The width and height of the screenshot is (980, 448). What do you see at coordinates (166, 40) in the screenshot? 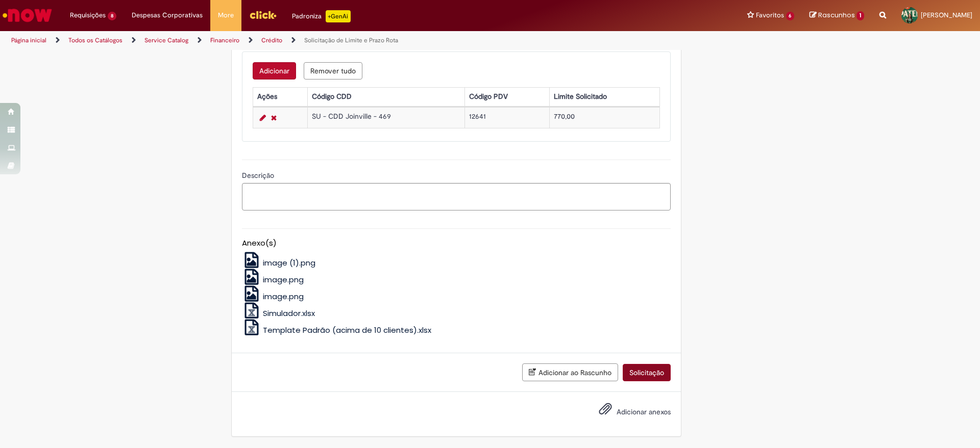
I see `a: Service Catalog` at bounding box center [166, 40].